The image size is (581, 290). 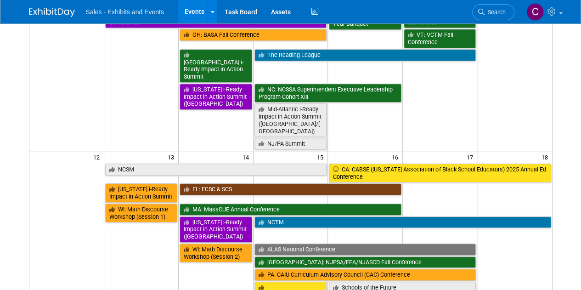 I want to click on a: WI: Math Discourse Workshop (Session 2), so click(x=216, y=252).